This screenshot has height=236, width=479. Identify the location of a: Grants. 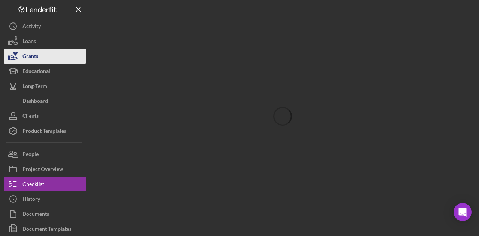
(45, 56).